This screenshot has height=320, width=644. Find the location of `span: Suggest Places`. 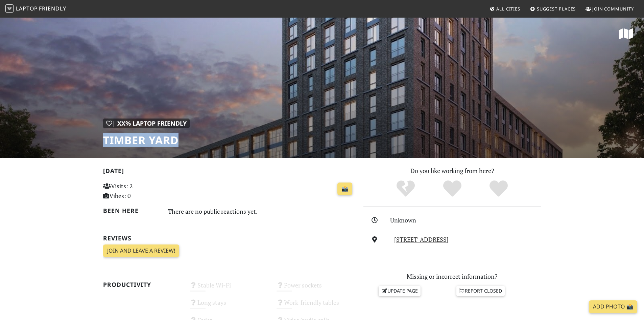

span: Suggest Places is located at coordinates (556, 9).